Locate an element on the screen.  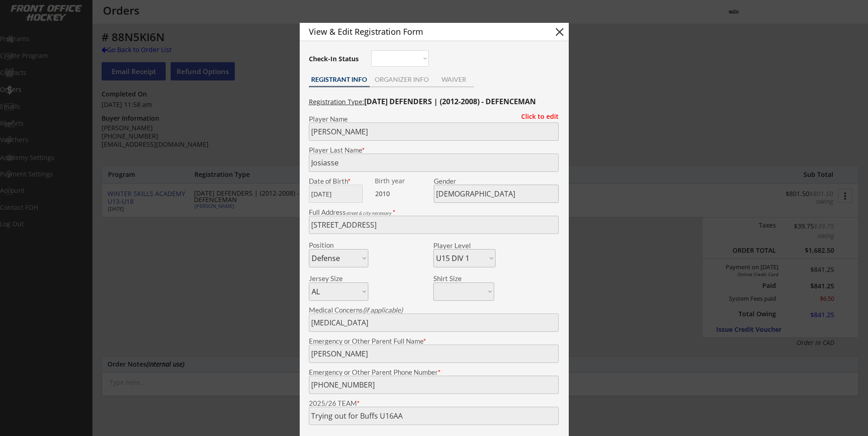
div: Emergency or Other Parent Phone Number is located at coordinates (433, 372).